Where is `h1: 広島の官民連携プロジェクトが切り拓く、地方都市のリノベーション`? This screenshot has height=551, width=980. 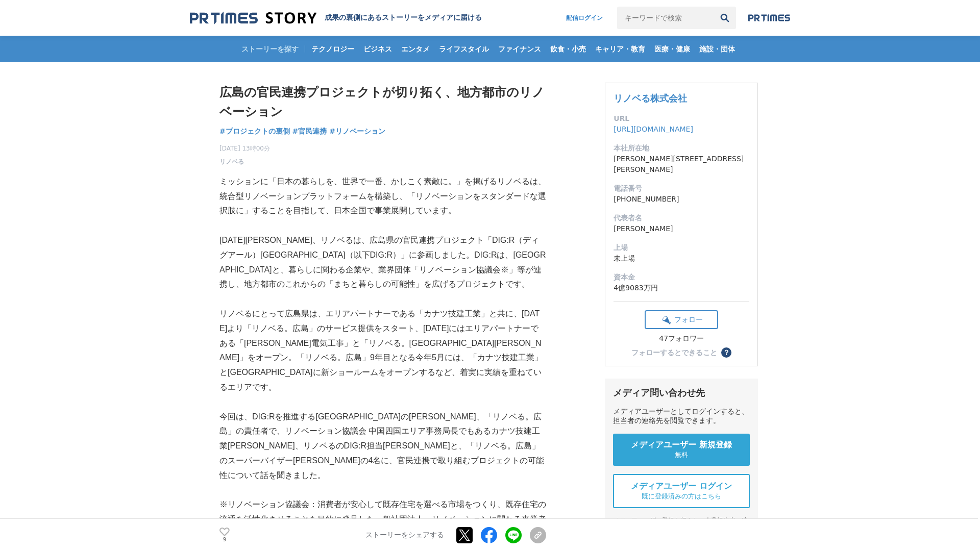
h1: 広島の官民連携プロジェクトが切り拓く、地方都市のリノベーション is located at coordinates (383, 102).